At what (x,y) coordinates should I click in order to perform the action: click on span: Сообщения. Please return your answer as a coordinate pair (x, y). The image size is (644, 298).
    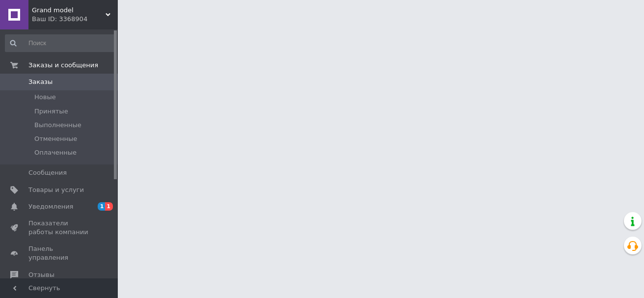
    Looking at the image, I should click on (47, 173).